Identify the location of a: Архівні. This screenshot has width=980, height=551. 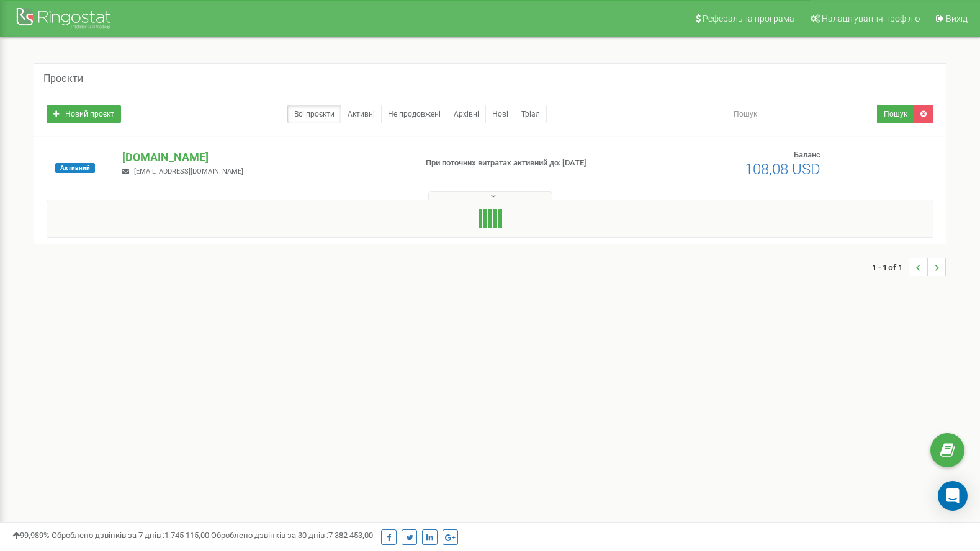
(466, 115).